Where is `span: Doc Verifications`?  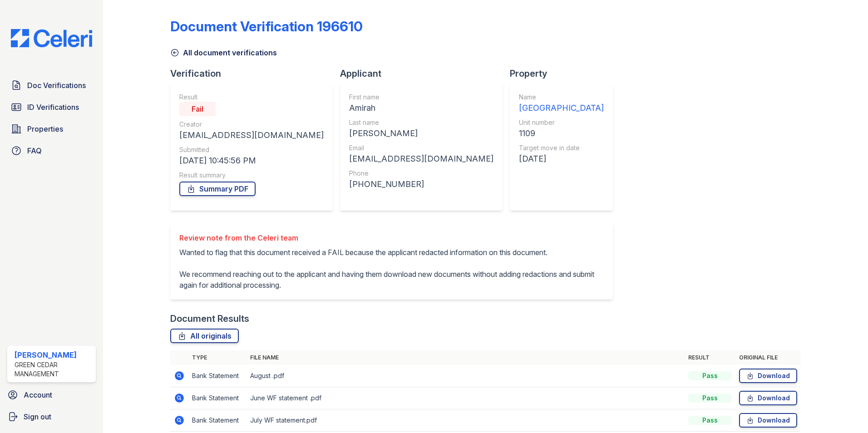 span: Doc Verifications is located at coordinates (56, 85).